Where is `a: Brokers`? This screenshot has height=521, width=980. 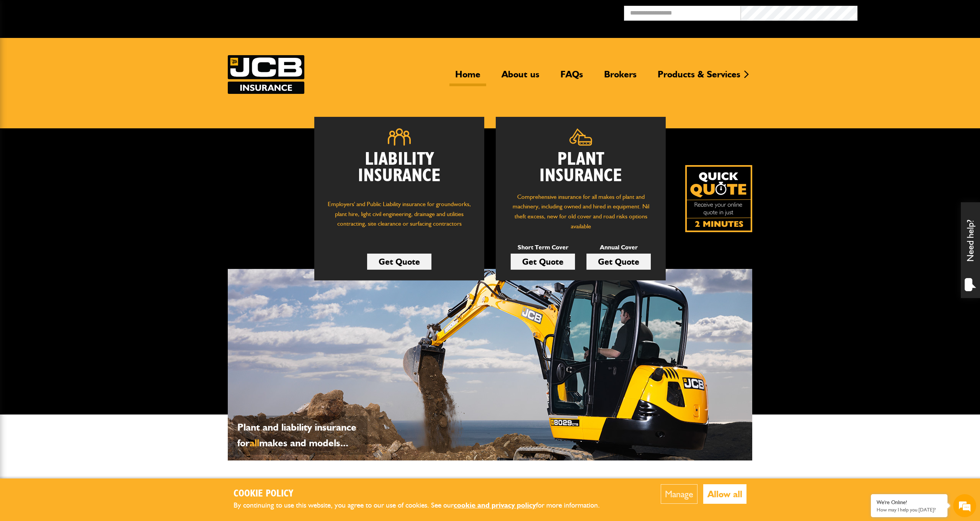
a: Brokers is located at coordinates (621, 77).